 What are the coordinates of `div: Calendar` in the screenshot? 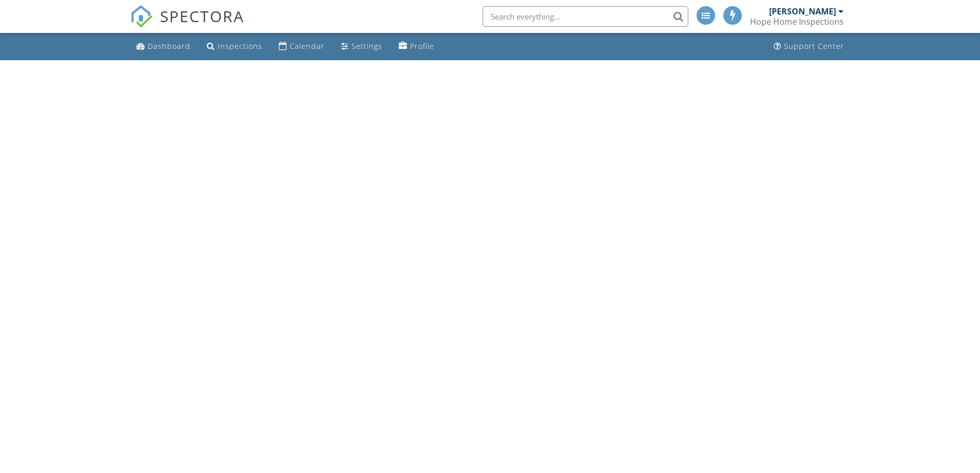 It's located at (307, 46).